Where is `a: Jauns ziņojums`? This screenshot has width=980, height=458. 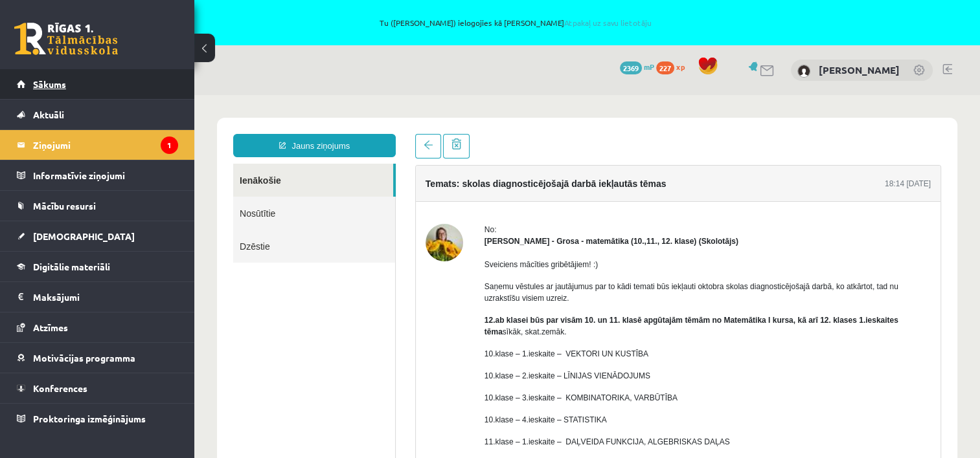
a: Jauns ziņojums is located at coordinates (120, 51).